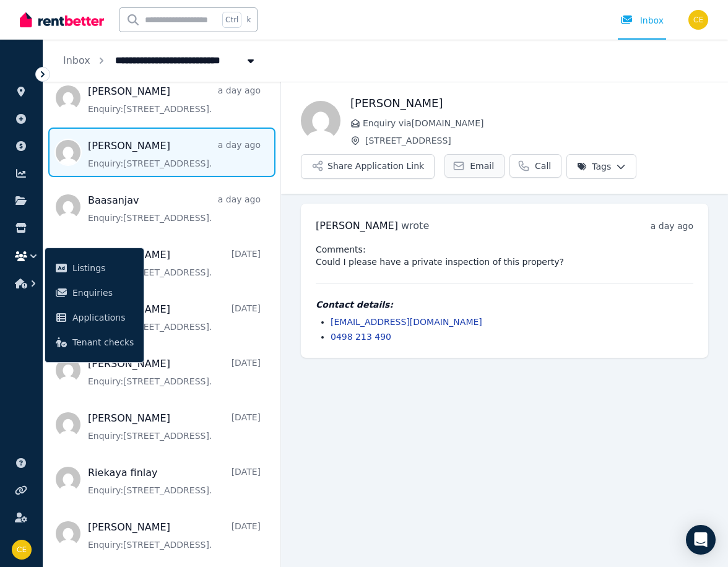 The height and width of the screenshot is (567, 728). What do you see at coordinates (103, 318) in the screenshot?
I see `span: Applications` at bounding box center [103, 318].